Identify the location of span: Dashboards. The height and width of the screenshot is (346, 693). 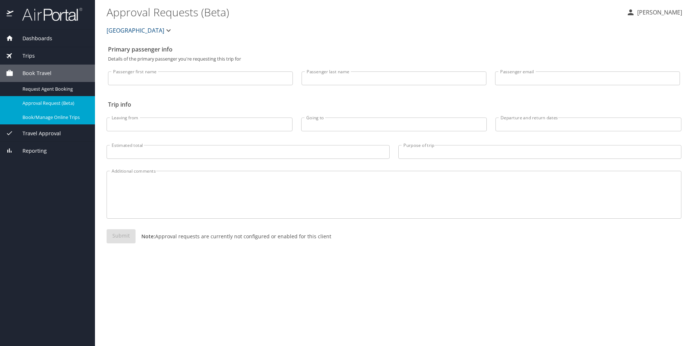
(33, 38).